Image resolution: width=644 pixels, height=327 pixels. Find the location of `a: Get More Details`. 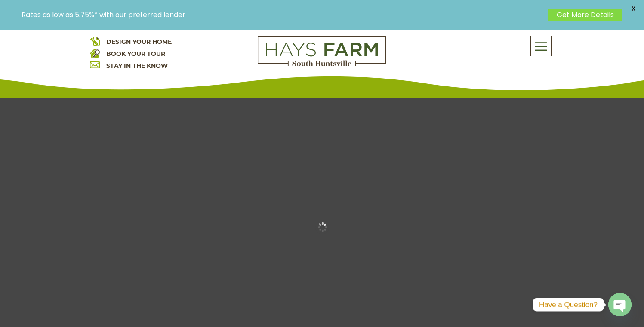

a: Get More Details is located at coordinates (585, 15).